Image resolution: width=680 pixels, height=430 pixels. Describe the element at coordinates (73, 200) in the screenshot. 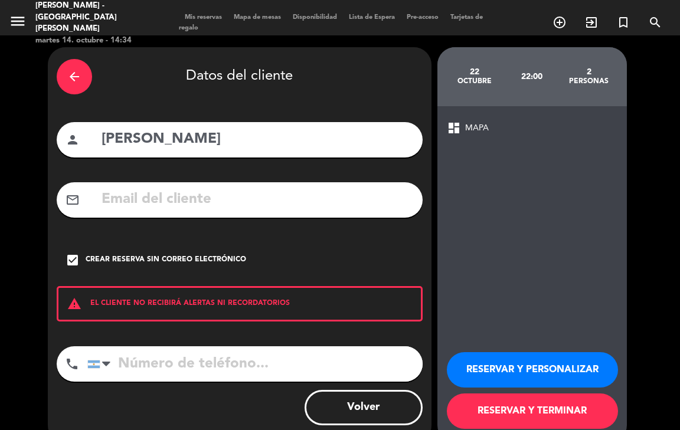

I see `i: mail_outline` at that location.